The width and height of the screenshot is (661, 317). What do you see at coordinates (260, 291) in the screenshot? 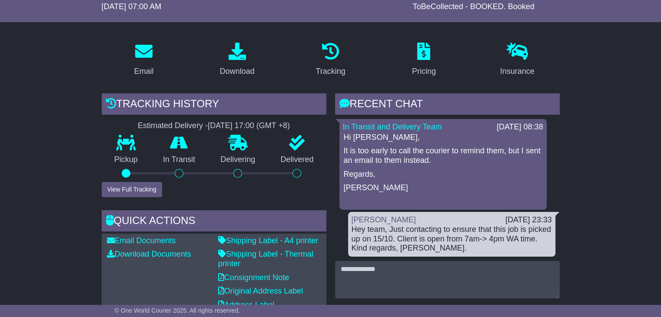
I see `a: Original Address Label` at bounding box center [260, 291].